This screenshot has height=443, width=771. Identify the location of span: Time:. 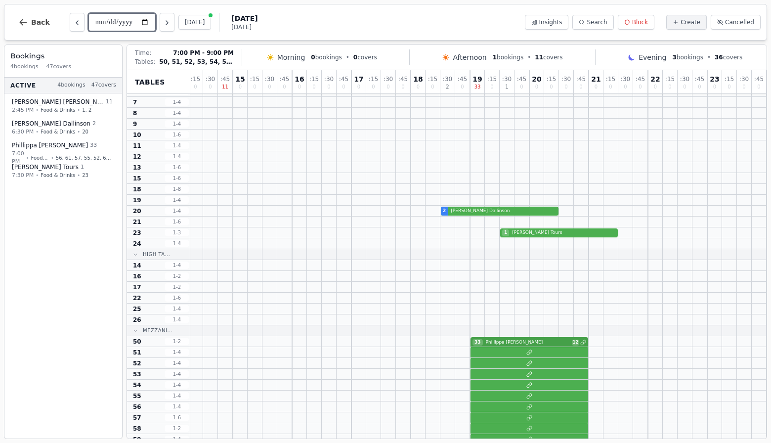
(143, 53).